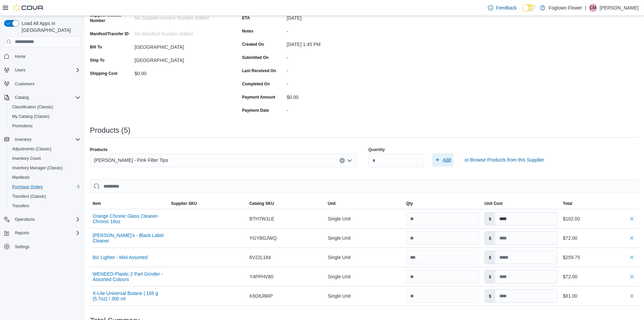  Describe the element at coordinates (45, 149) in the screenshot. I see `button: Adjustments (Classic)` at that location.